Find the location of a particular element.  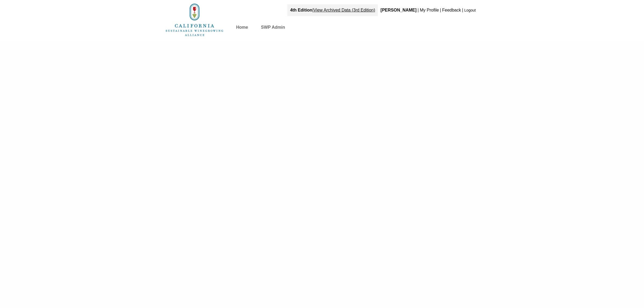

img: logo_cswa2x.png is located at coordinates (194, 20).